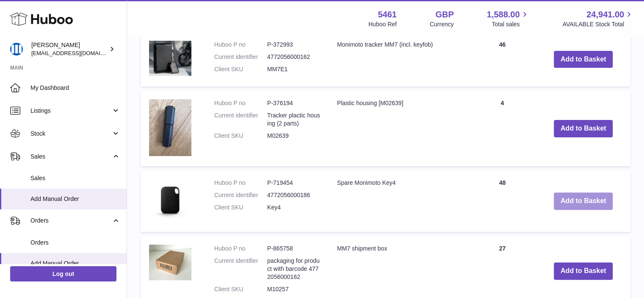 The image size is (644, 298). Describe the element at coordinates (293, 136) in the screenshot. I see `dd: M02639` at that location.